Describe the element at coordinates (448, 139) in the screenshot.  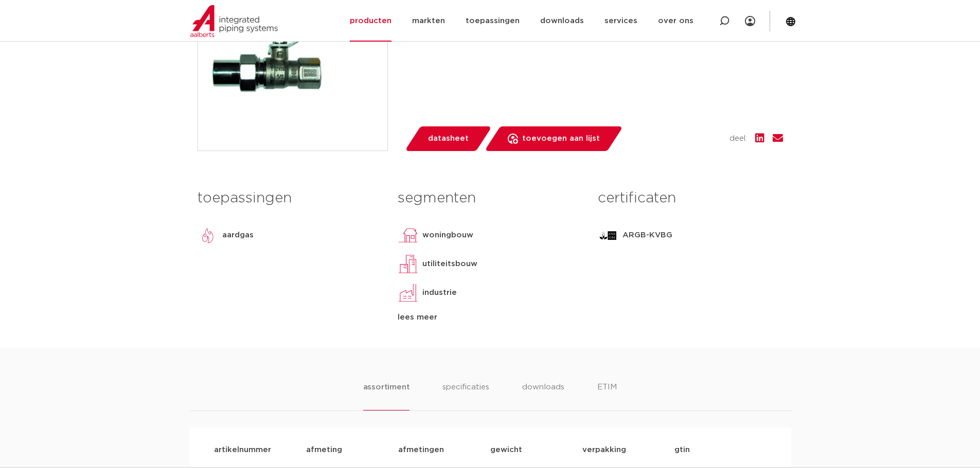
I see `a: datasheet` at that location.